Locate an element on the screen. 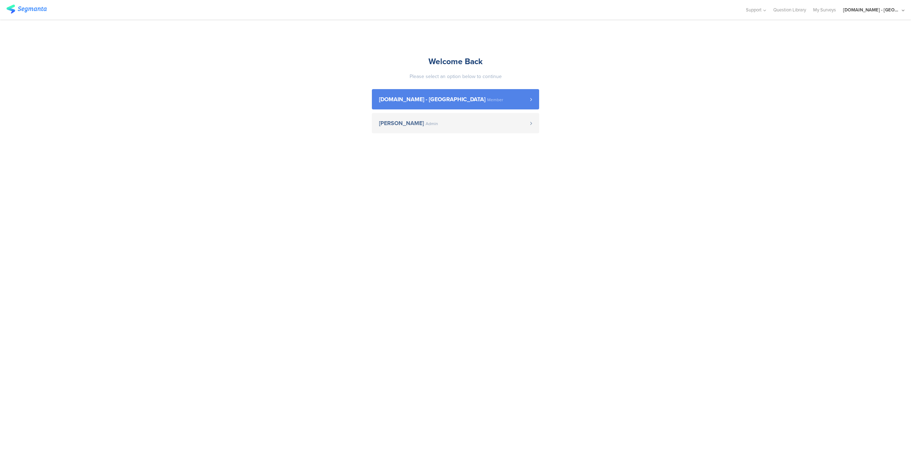 The image size is (911, 453). span: Support is located at coordinates (754, 10).